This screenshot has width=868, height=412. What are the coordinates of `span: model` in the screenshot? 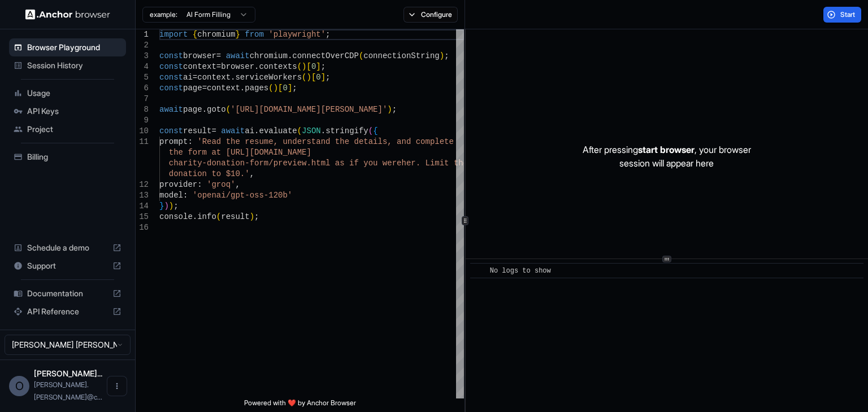 It's located at (171, 195).